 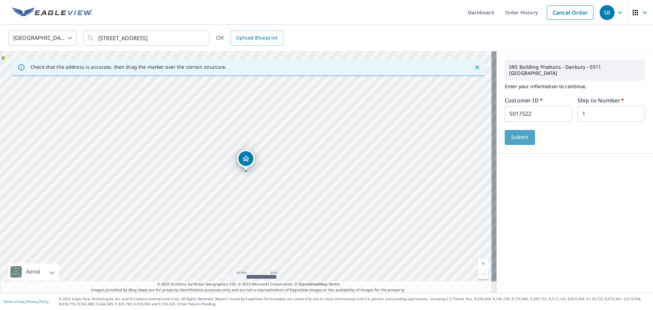 I want to click on a: Current Level 19, Zoom Out, so click(x=483, y=274).